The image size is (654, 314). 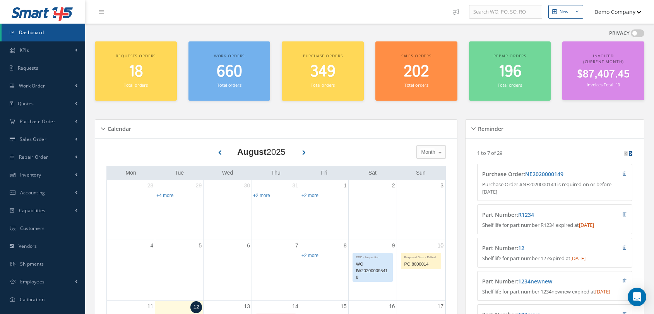 What do you see at coordinates (324, 270) in the screenshot?
I see `td: August 8, 2025` at bounding box center [324, 270].